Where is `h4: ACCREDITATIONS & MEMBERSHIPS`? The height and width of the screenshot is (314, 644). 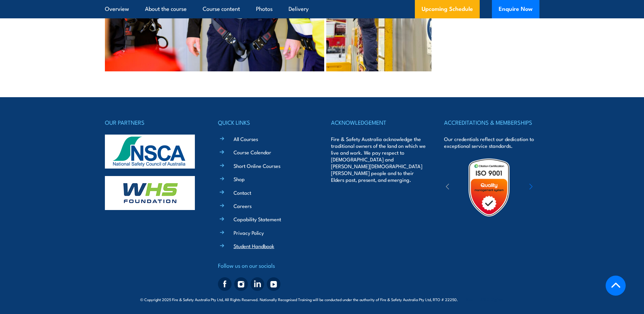
h4: ACCREDITATIONS & MEMBERSHIPS is located at coordinates (492, 122).